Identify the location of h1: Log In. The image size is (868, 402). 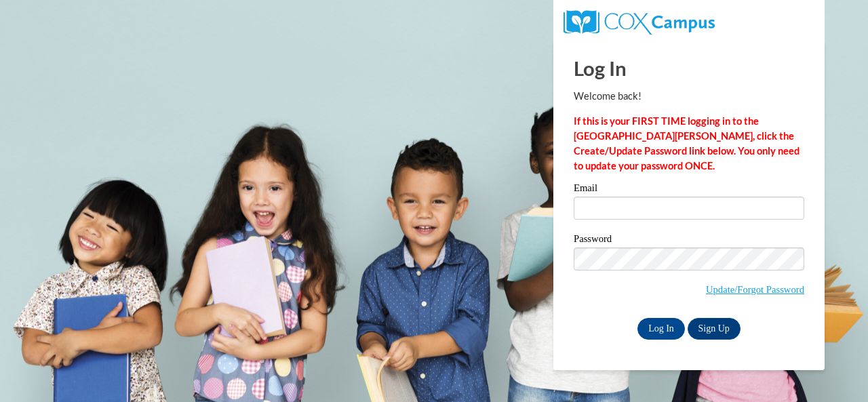
(689, 67).